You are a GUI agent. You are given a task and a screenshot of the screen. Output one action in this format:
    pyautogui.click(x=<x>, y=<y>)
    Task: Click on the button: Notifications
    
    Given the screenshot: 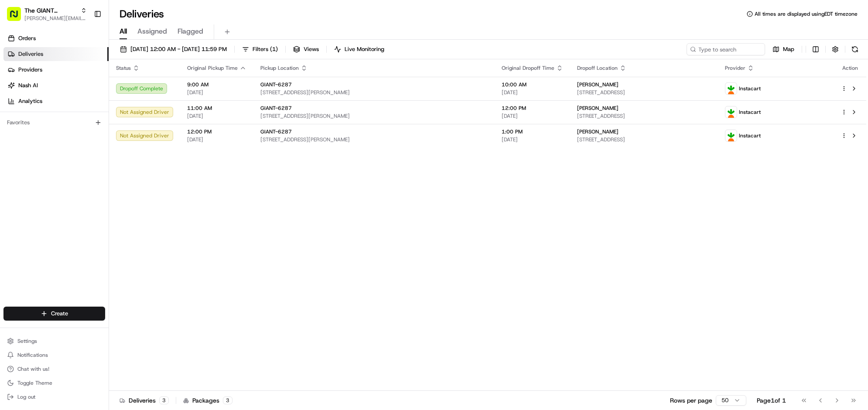 What is the action you would take?
    pyautogui.click(x=54, y=355)
    